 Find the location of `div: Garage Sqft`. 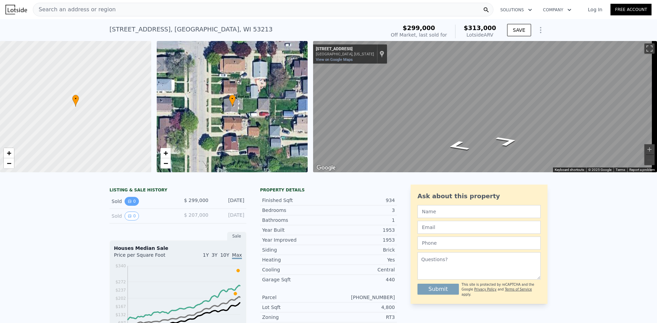

div: Garage Sqft is located at coordinates (295, 280).